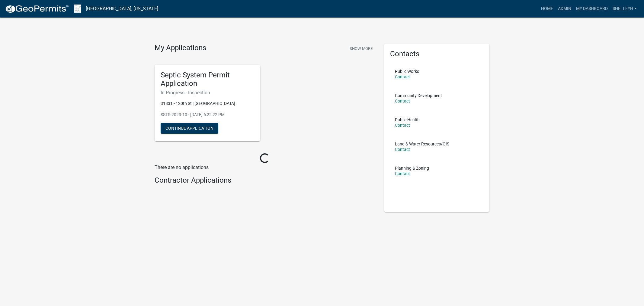 The width and height of the screenshot is (644, 306). Describe the element at coordinates (592, 9) in the screenshot. I see `a: My Dashboard` at that location.